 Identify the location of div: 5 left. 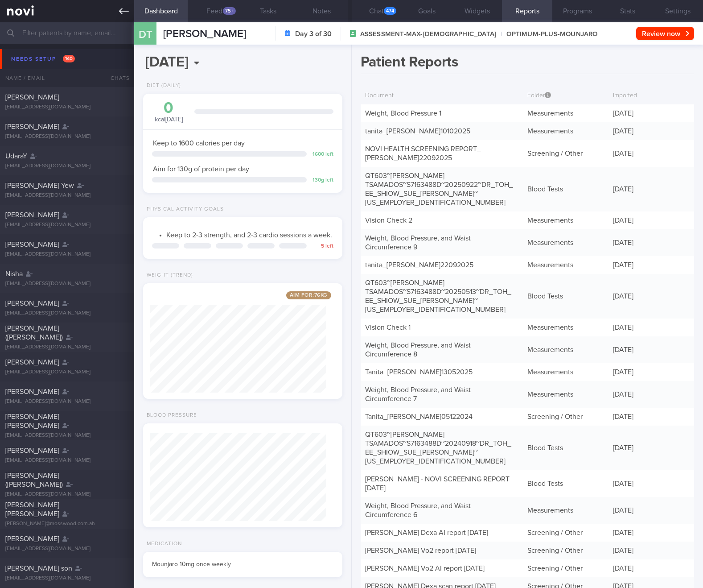
(322, 246).